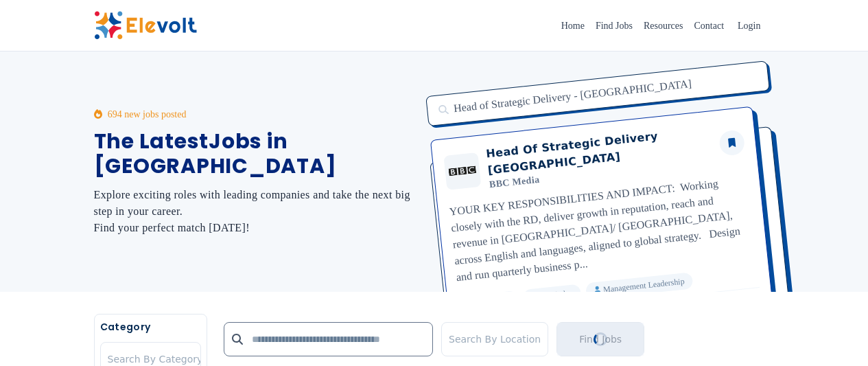 The height and width of the screenshot is (366, 868). I want to click on p: 694 new jobs posted, so click(147, 114).